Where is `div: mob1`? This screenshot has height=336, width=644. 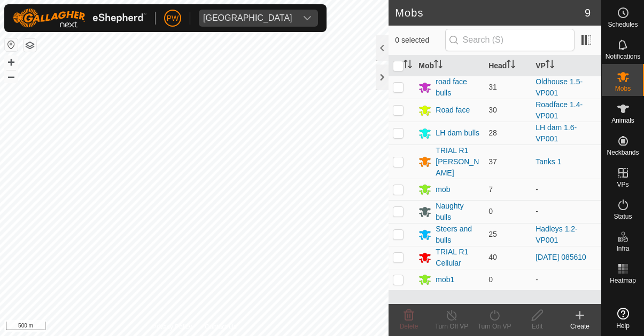 div: mob1 is located at coordinates (444, 280).